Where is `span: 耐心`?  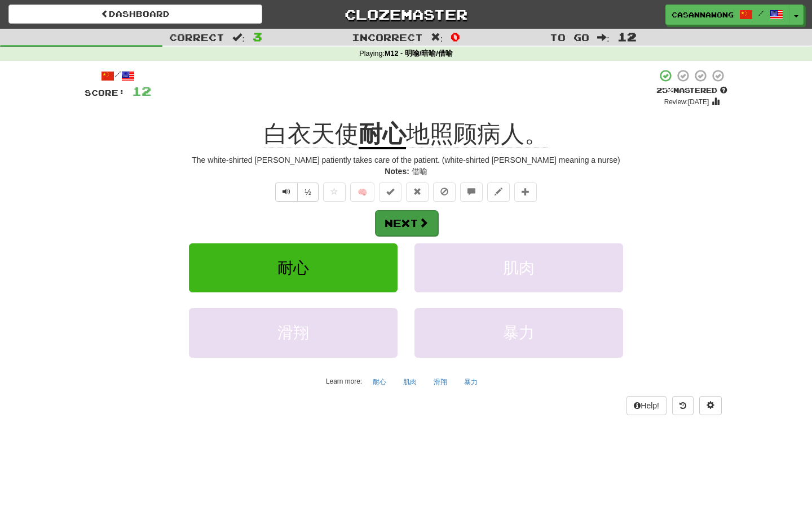 span: 耐心 is located at coordinates (293, 268).